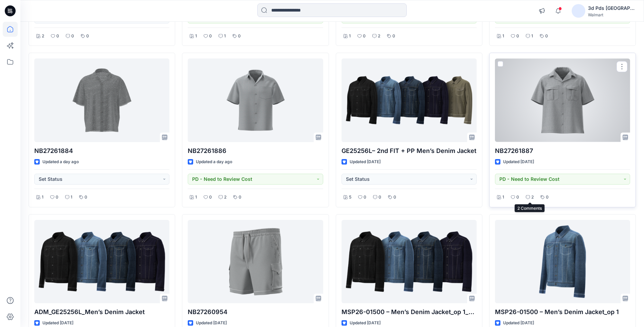 This screenshot has height=327, width=644. What do you see at coordinates (102, 100) in the screenshot?
I see `a: NB27261884` at bounding box center [102, 100].